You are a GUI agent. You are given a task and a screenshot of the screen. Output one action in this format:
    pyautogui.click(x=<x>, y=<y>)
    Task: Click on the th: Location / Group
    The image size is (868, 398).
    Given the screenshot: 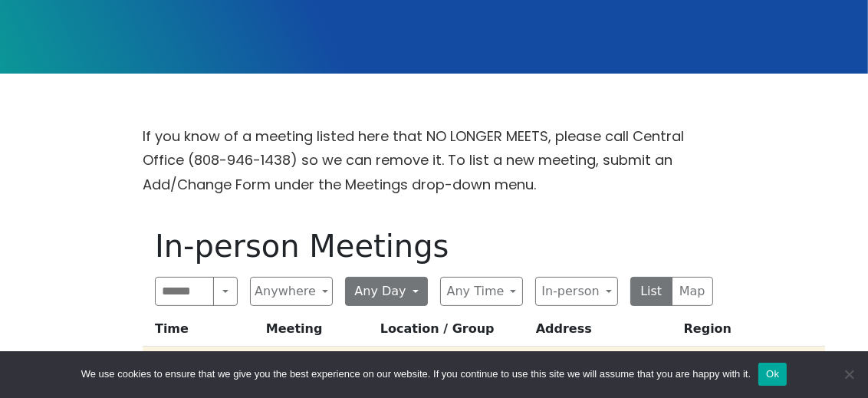 What is the action you would take?
    pyautogui.click(x=451, y=332)
    